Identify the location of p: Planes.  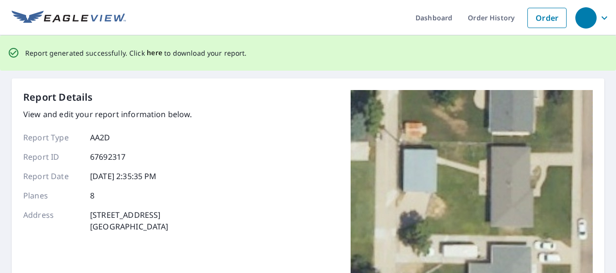
(52, 196).